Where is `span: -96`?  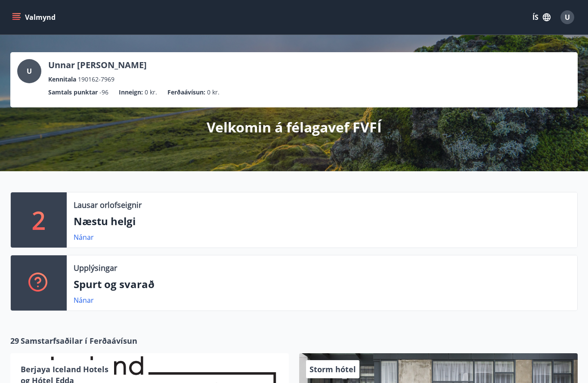 span: -96 is located at coordinates (104, 92).